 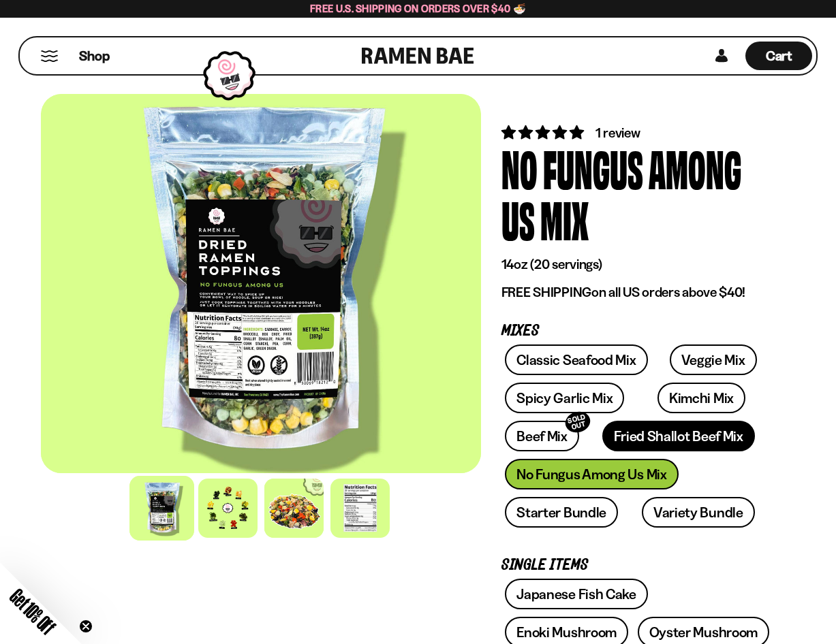 I want to click on span: Get 10% Off, so click(x=33, y=611).